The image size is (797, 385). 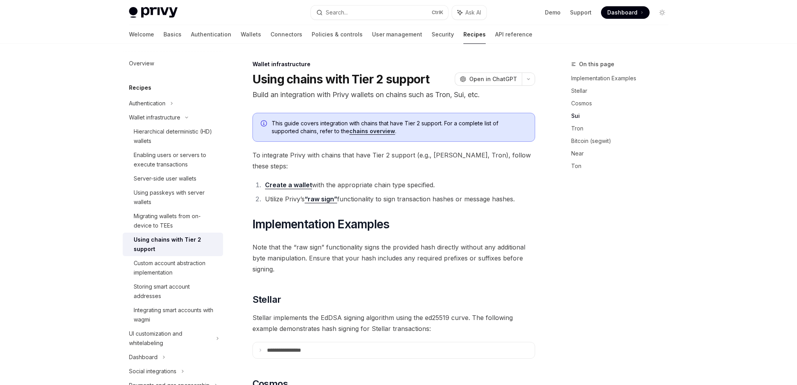 What do you see at coordinates (173, 160) in the screenshot?
I see `a: Enabling users or servers to execute transactions` at bounding box center [173, 160].